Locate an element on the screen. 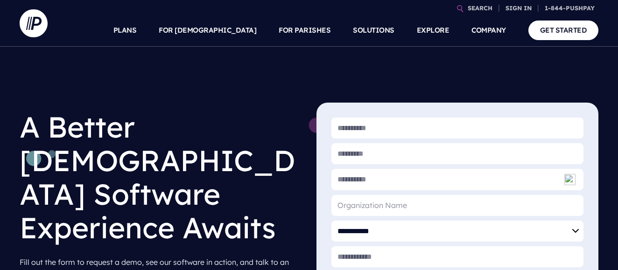  a: EXPLORE is located at coordinates (433, 30).